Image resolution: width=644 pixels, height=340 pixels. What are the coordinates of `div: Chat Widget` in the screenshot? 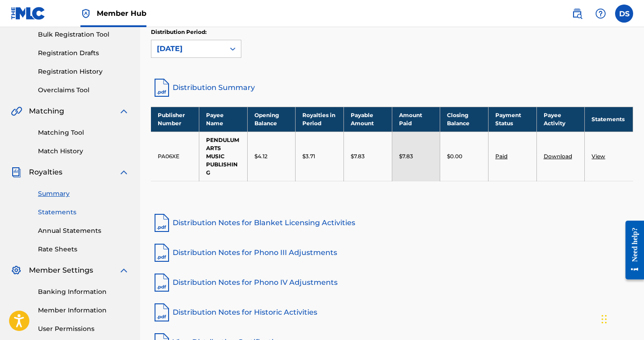 It's located at (621, 318).